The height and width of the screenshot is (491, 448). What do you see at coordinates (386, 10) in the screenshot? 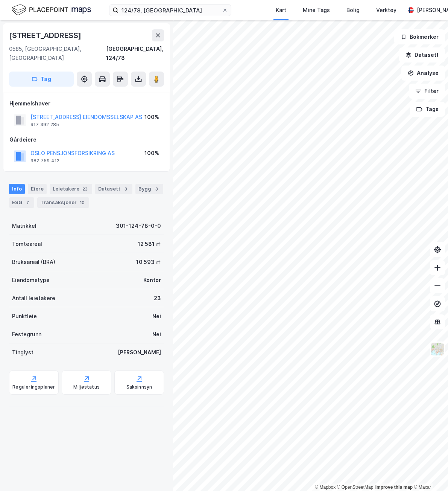
I see `div: Verktøy` at bounding box center [386, 10].